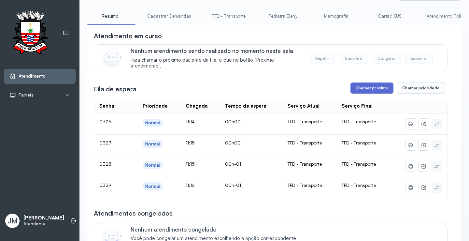  I want to click on img: Logotipo do estabelecimento, so click(30, 33).